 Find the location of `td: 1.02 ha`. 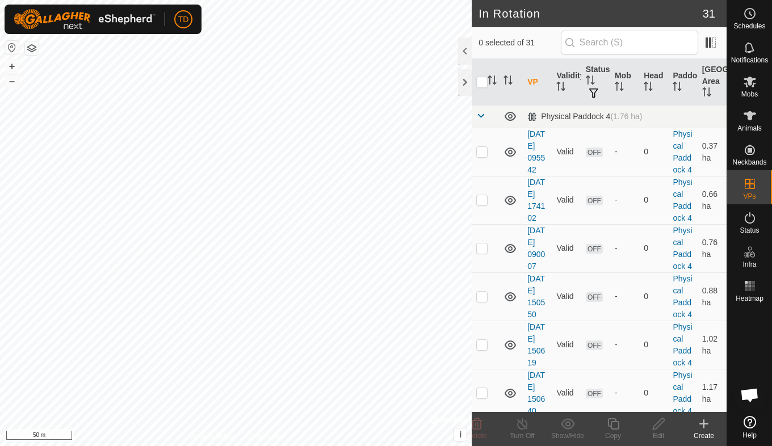

td: 1.02 ha is located at coordinates (712, 345).